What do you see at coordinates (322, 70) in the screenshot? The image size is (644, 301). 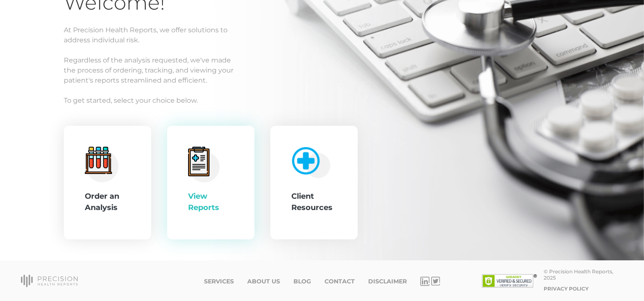 I see `p: Regardless of the analysis requested, we've made the process of ordering, tracking, and viewing y...` at bounding box center [322, 70].